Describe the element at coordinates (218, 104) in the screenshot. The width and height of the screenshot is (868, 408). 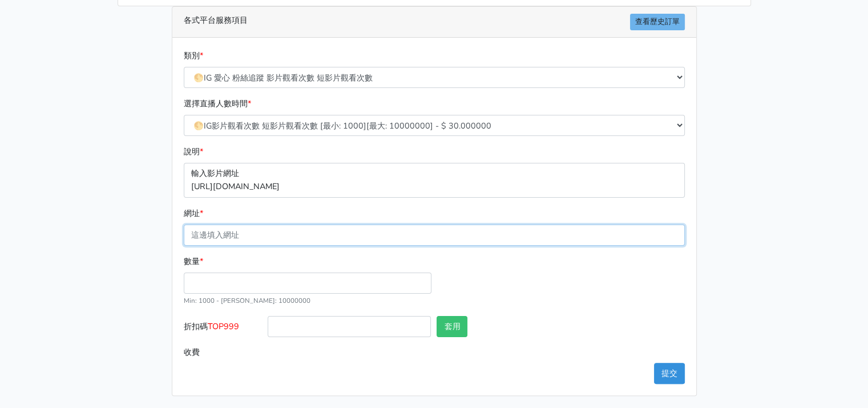
I see `label: 選擇直播人數時間` at that location.